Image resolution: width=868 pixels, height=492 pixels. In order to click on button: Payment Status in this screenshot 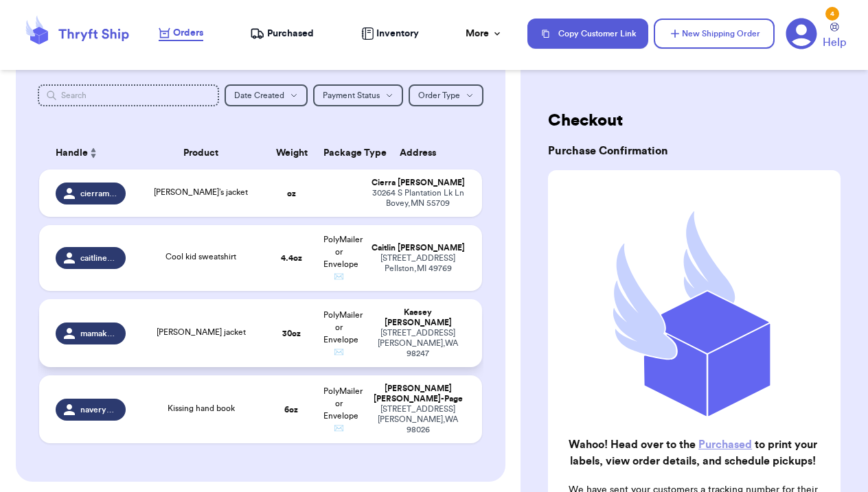, I will do `click(358, 96)`.